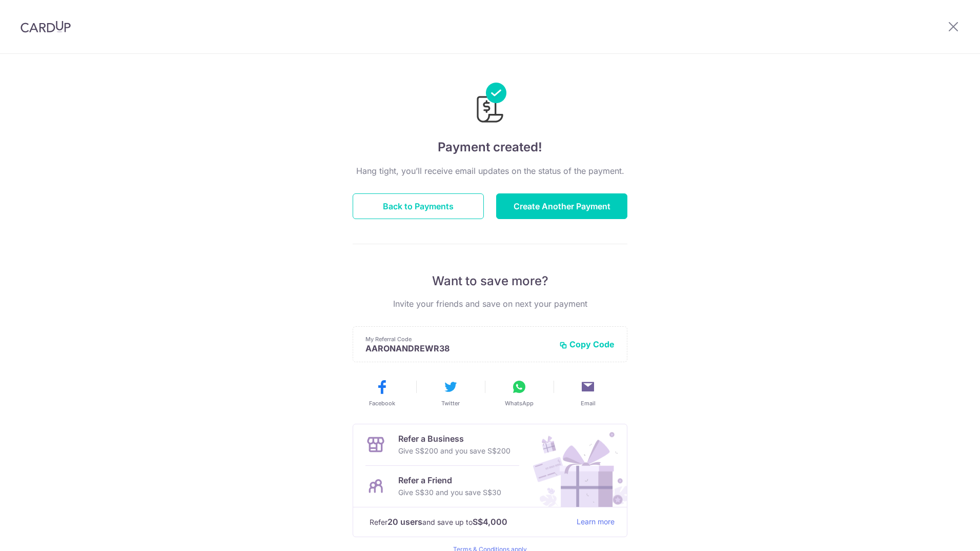  Describe the element at coordinates (405, 521) in the screenshot. I see `strong: 20 users` at that location.